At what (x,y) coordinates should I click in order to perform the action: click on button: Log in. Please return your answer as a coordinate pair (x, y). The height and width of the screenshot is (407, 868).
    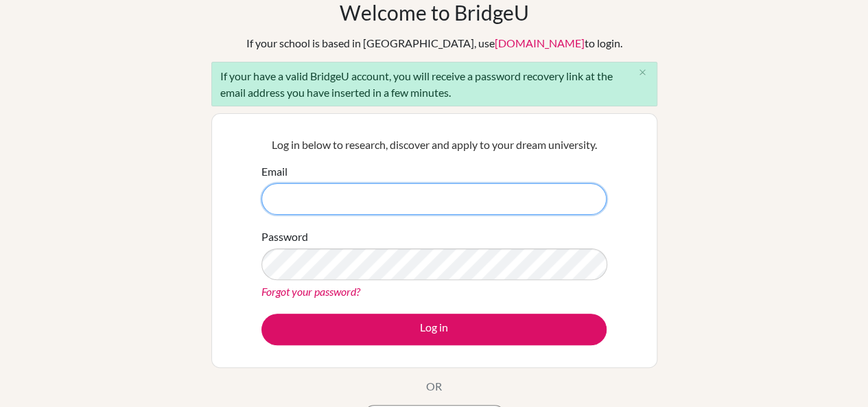
    Looking at the image, I should click on (434, 330).